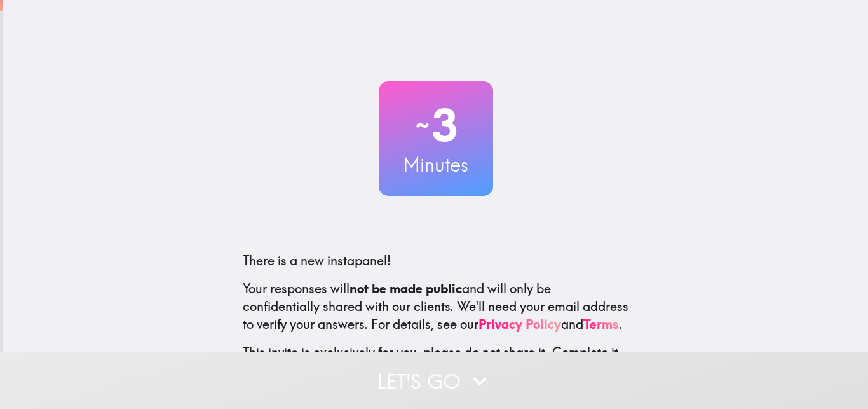  I want to click on p: This invite is exclusively for you, please do not share it. Complete it soon because spots are li..., so click(436, 361).